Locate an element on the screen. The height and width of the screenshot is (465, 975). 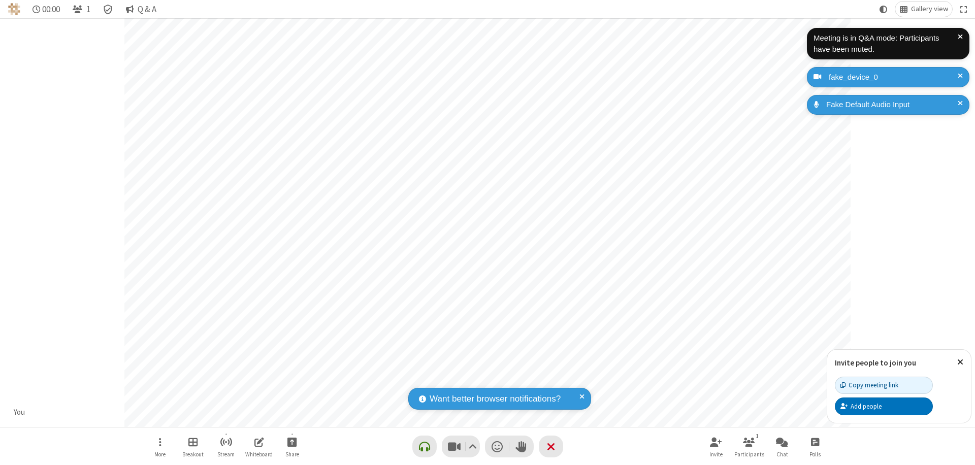
button: Copy meeting link is located at coordinates (883, 385).